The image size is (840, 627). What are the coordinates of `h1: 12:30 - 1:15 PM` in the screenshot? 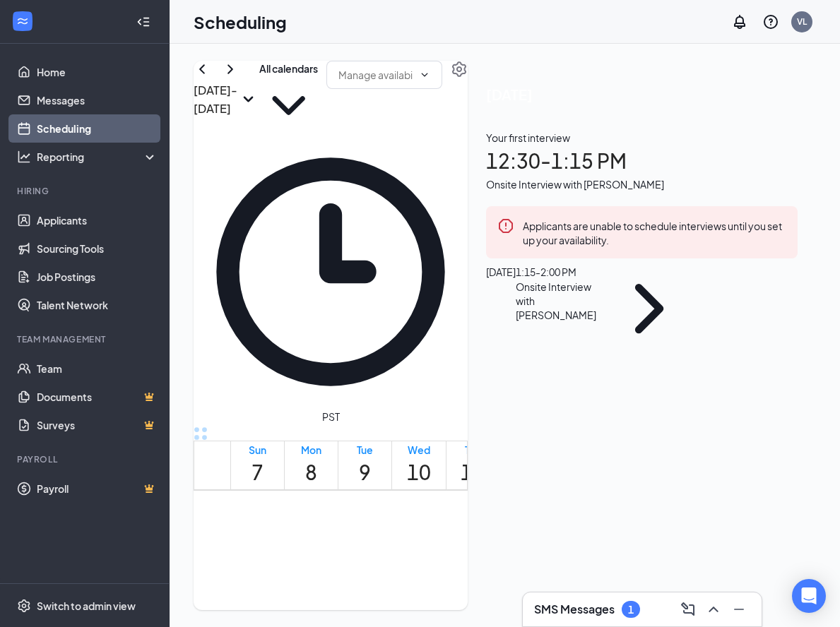 It's located at (641, 161).